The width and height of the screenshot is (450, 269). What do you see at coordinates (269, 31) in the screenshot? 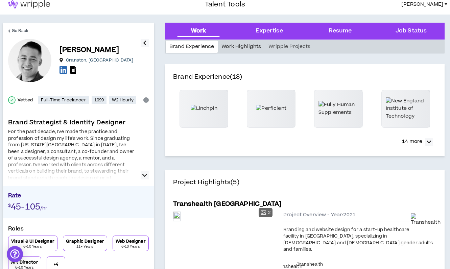
I see `div: Expertise` at bounding box center [269, 31].